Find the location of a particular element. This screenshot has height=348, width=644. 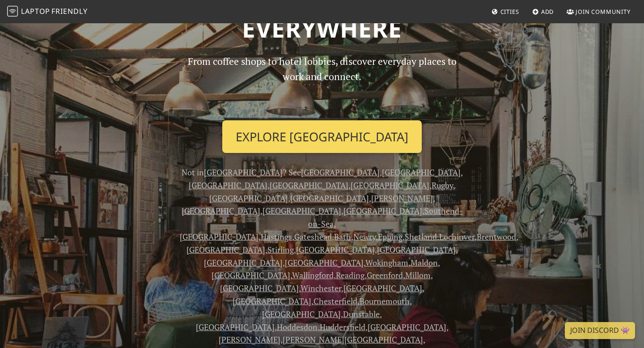

a: Maldon is located at coordinates (424, 262).